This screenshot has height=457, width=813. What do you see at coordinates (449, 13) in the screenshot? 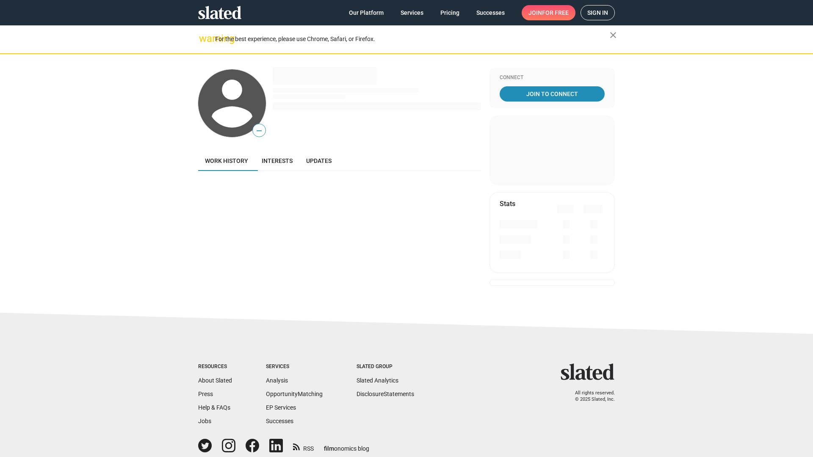
I see `a: Pricing` at bounding box center [449, 13].